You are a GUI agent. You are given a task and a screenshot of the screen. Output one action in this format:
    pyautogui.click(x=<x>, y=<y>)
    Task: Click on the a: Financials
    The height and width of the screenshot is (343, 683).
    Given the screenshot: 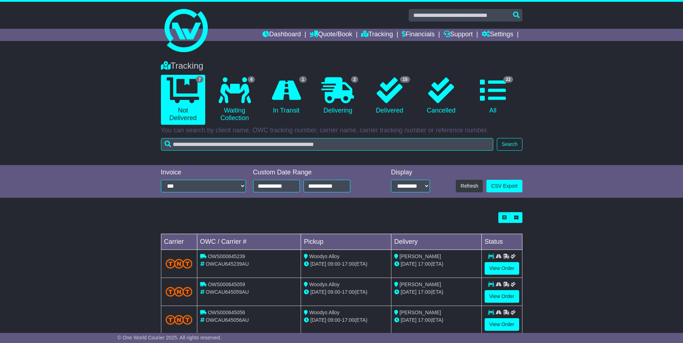 What is the action you would take?
    pyautogui.click(x=418, y=35)
    